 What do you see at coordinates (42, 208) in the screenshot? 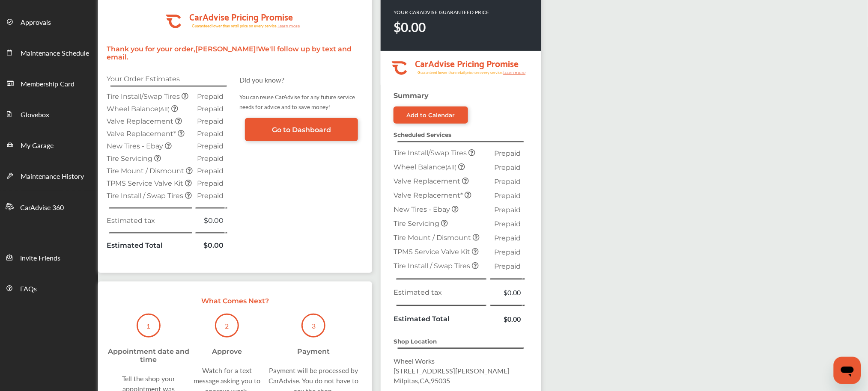
I see `span: CarAdvise 360` at bounding box center [42, 208].